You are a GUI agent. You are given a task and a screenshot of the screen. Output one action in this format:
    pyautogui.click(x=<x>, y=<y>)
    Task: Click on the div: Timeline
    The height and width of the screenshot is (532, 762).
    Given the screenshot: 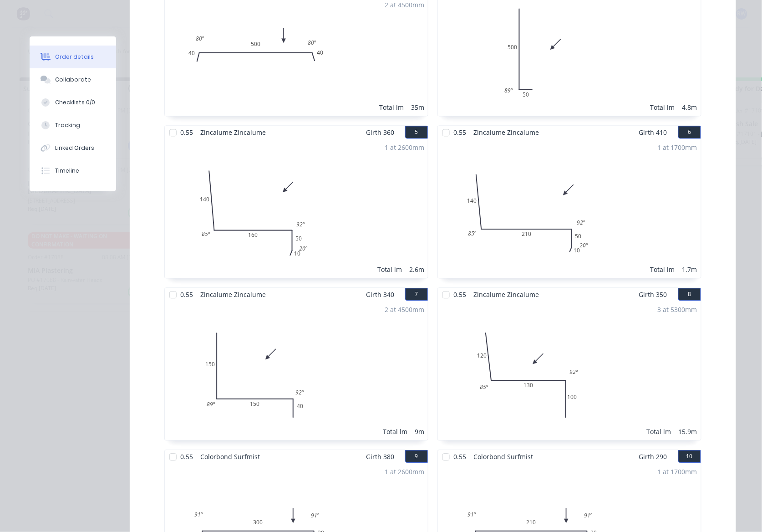 What is the action you would take?
    pyautogui.click(x=67, y=171)
    